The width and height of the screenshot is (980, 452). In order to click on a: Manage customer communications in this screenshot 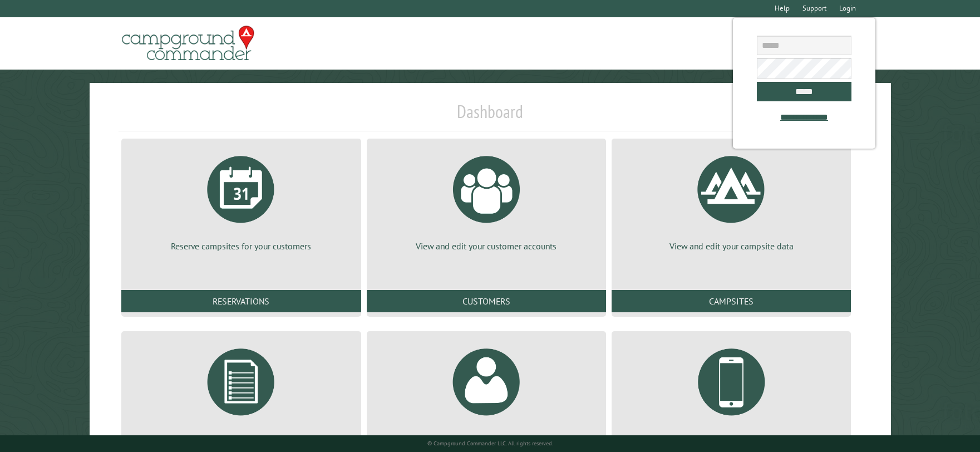, I will do `click(731, 392)`.